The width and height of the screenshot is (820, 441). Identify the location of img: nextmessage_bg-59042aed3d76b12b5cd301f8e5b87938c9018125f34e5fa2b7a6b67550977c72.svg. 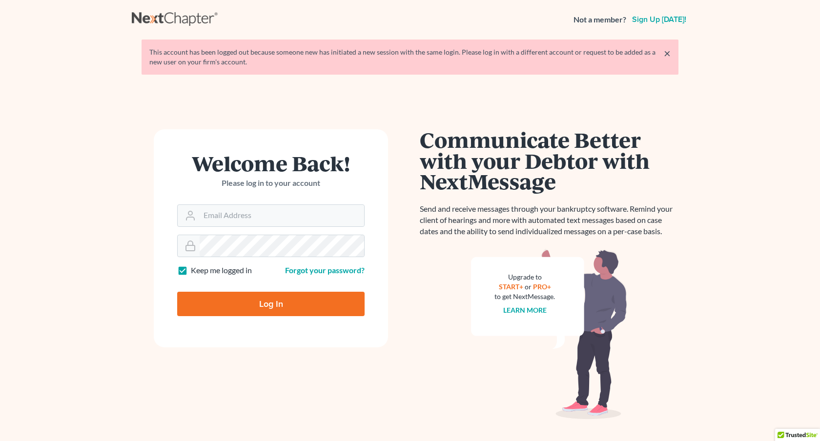
(549, 334).